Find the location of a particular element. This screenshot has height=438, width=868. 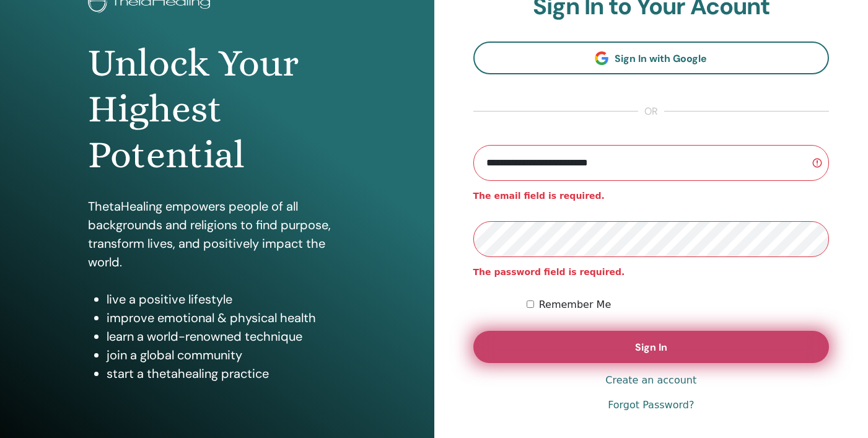

a: Forgot Password? is located at coordinates (651, 406).